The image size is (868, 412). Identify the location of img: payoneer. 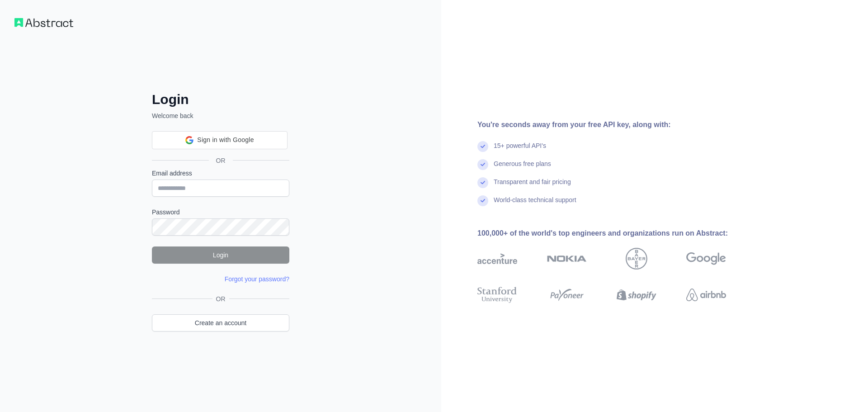
(567, 295).